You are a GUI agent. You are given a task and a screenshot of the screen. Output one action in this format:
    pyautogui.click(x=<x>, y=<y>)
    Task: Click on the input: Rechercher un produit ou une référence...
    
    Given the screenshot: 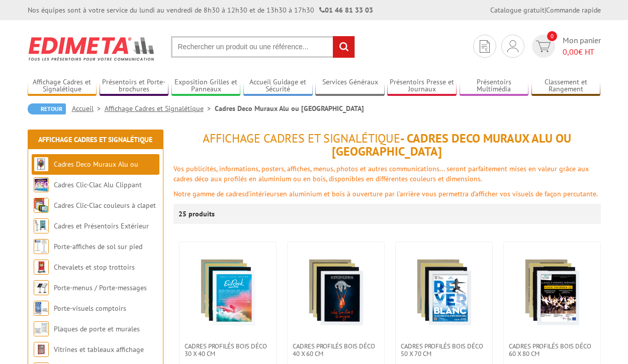 What is the action you would take?
    pyautogui.click(x=263, y=47)
    